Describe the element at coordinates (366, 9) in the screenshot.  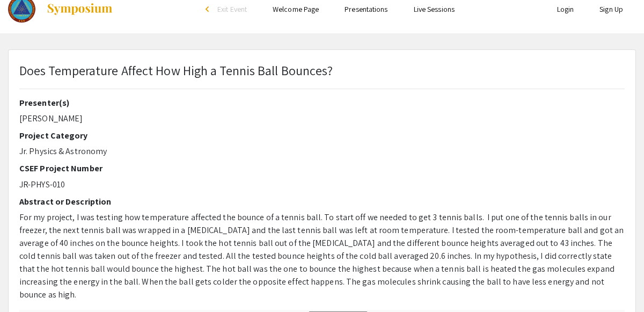
I see `a: Presentations` at that location.